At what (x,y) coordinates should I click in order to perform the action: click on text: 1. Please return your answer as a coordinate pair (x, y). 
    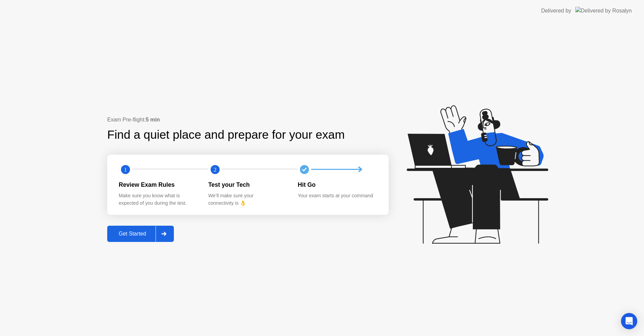
    Looking at the image, I should click on (125, 169).